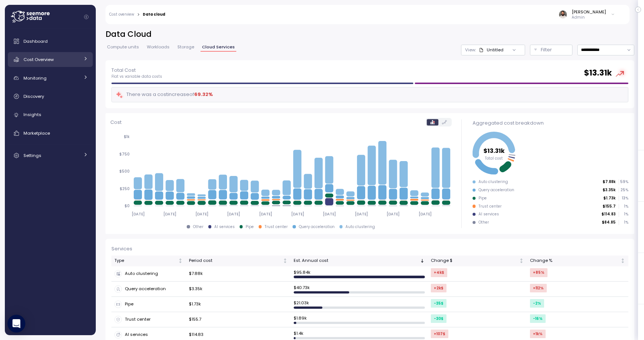 The width and height of the screenshot is (644, 340). Describe the element at coordinates (50, 155) in the screenshot. I see `a: Settings` at that location.